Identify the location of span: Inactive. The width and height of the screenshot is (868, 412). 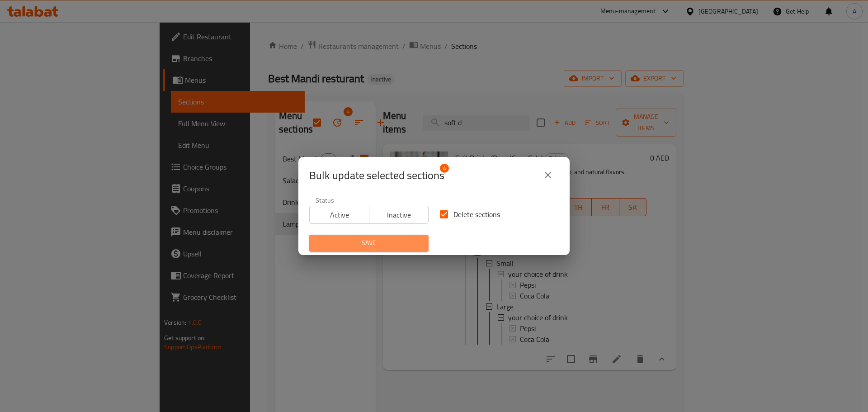
(399, 215).